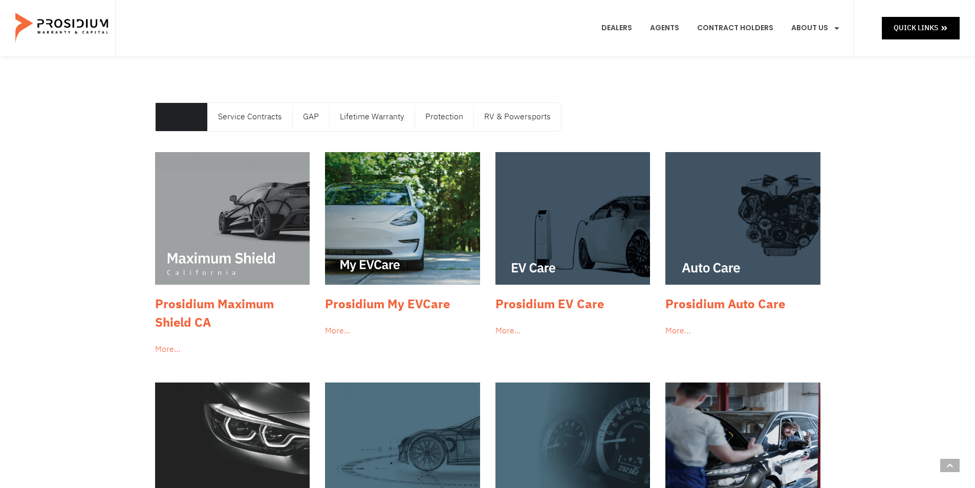 Image resolution: width=975 pixels, height=488 pixels. Describe the element at coordinates (743, 304) in the screenshot. I see `h3: Prosidium Auto Care` at that location.